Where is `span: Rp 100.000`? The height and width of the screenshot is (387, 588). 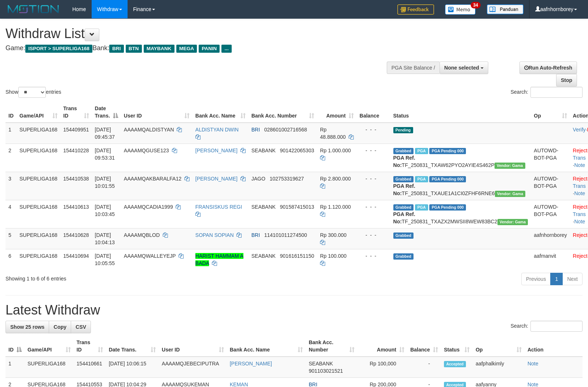
span: Rp 100.000 is located at coordinates (333, 256).